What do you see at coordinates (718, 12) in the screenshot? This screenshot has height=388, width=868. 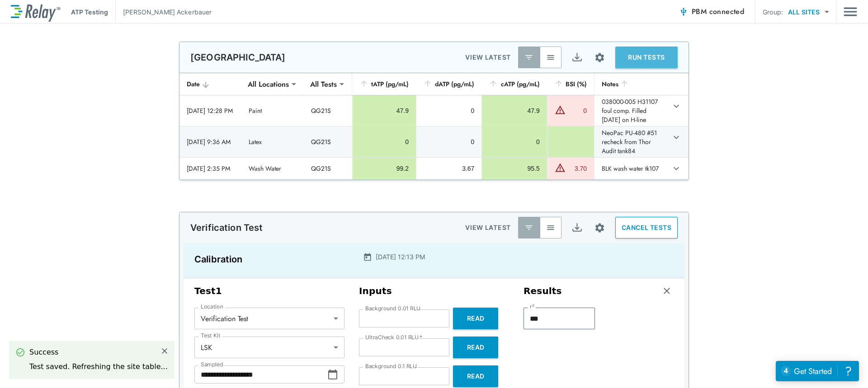 I see `span: PBM` at bounding box center [718, 12].